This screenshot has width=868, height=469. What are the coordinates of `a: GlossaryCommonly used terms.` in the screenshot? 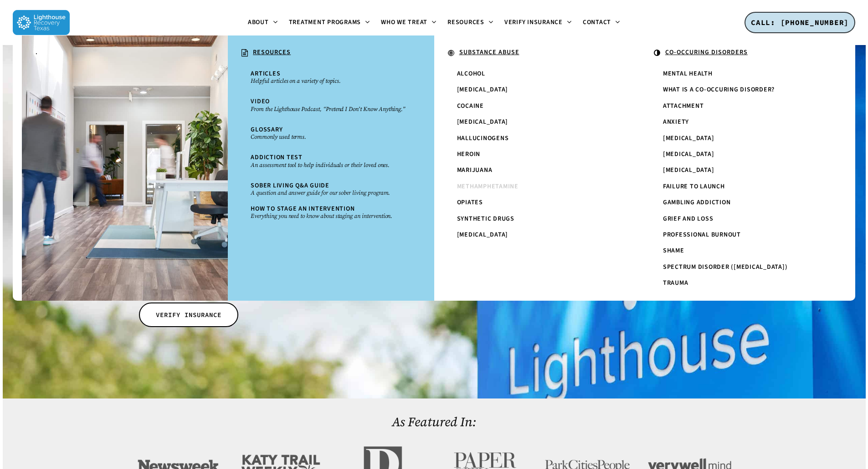 It's located at (331, 133).